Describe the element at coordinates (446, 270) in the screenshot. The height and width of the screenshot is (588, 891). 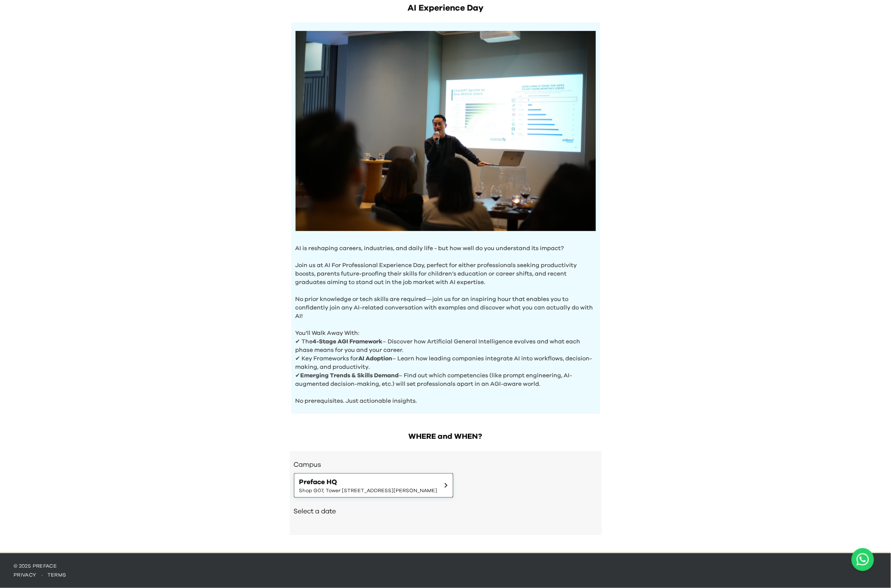
I see `p: Join us at AI For Professional Experience Day, perfect for either professionals seeking productiv...` at that location.